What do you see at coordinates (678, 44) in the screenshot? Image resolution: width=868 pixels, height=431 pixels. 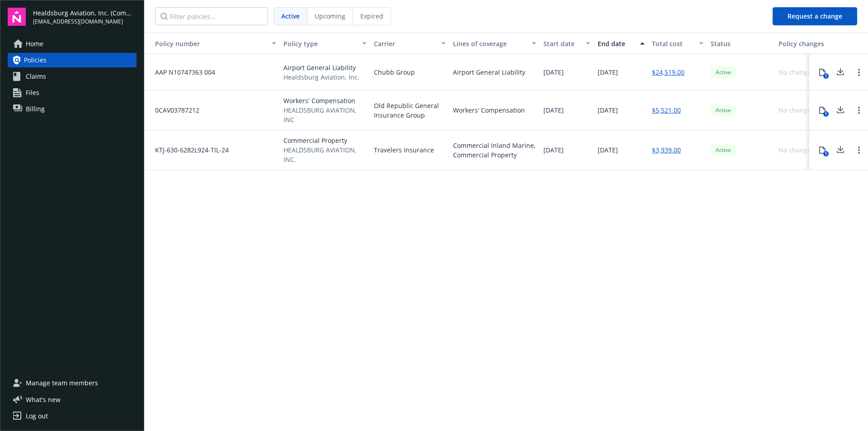 I see `button: Total cost` at bounding box center [678, 44].